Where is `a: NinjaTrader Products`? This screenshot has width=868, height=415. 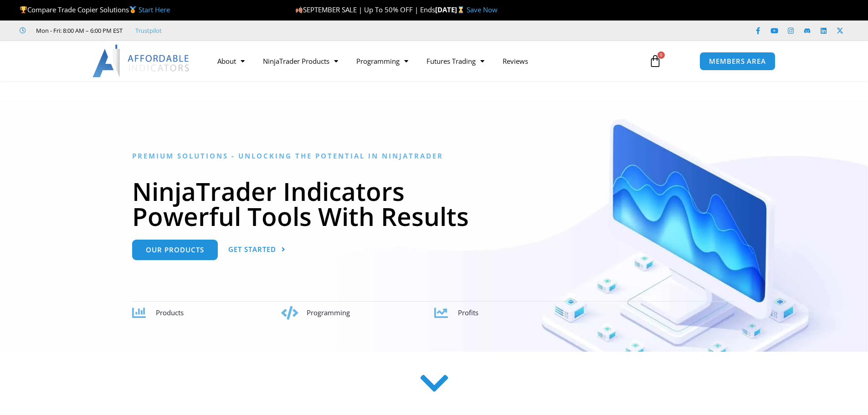
a: NinjaTrader Products is located at coordinates (300, 61).